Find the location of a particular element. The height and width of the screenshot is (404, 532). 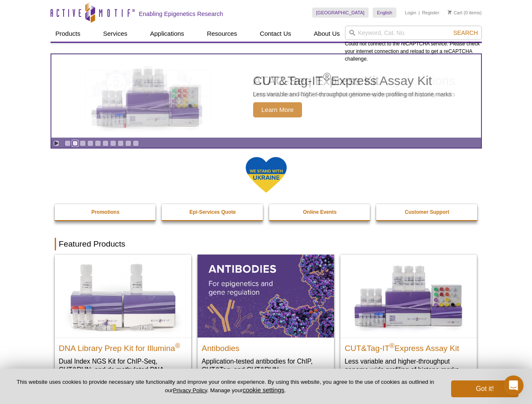

p: Less variable and higher-throughput genome-wide profiling of histone marks​. is located at coordinates (409, 365).